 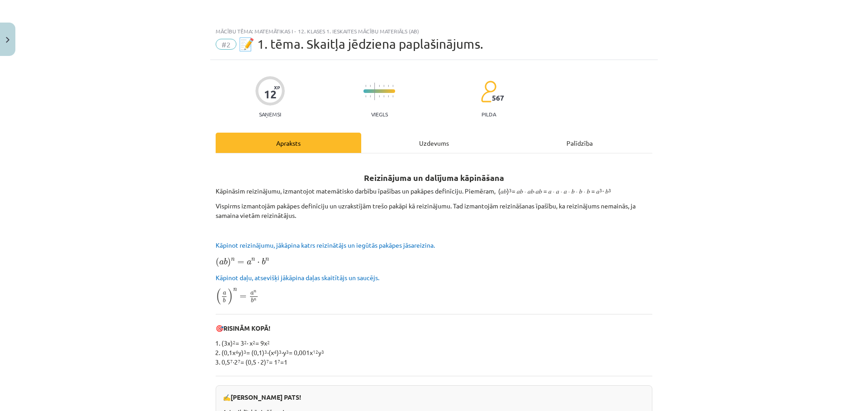 I want to click on div: 12, so click(x=270, y=94).